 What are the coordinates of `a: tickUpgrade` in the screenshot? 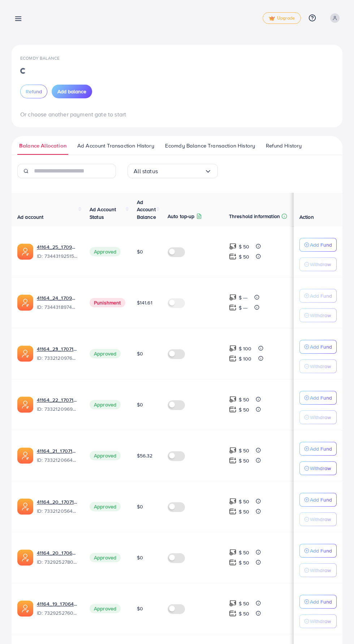 It's located at (282, 18).